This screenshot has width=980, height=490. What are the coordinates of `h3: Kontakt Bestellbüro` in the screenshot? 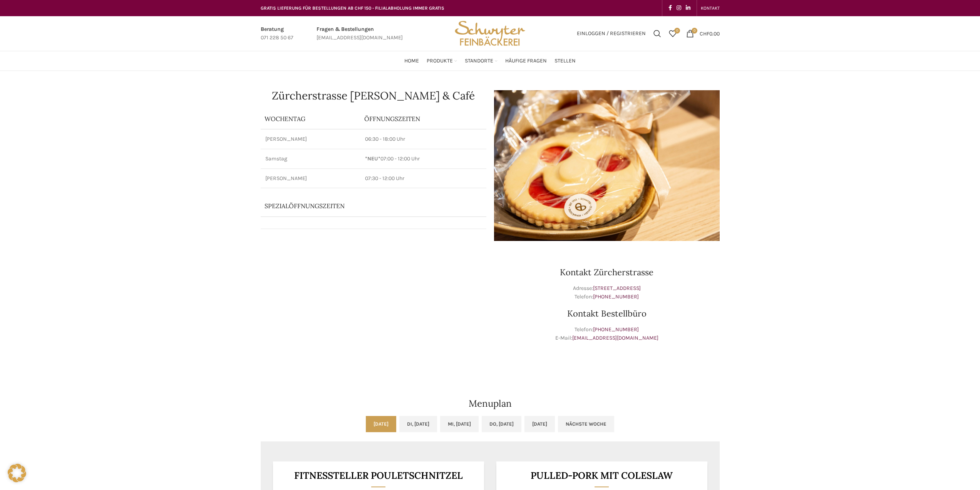 It's located at (607, 313).